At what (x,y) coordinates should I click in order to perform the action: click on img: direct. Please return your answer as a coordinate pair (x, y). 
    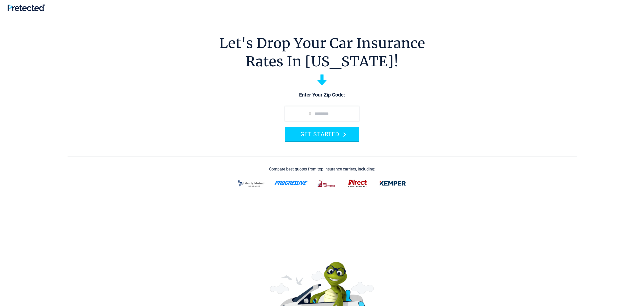
    Looking at the image, I should click on (358, 183).